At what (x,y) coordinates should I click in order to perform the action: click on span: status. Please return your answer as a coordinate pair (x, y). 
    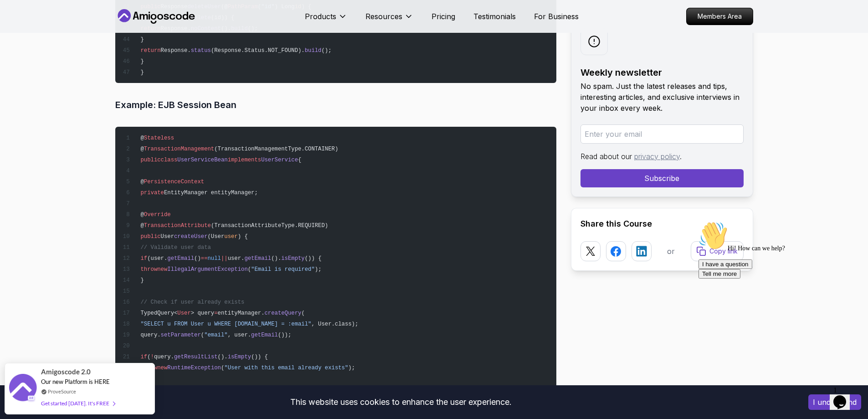
    Looking at the image, I should click on (201, 50).